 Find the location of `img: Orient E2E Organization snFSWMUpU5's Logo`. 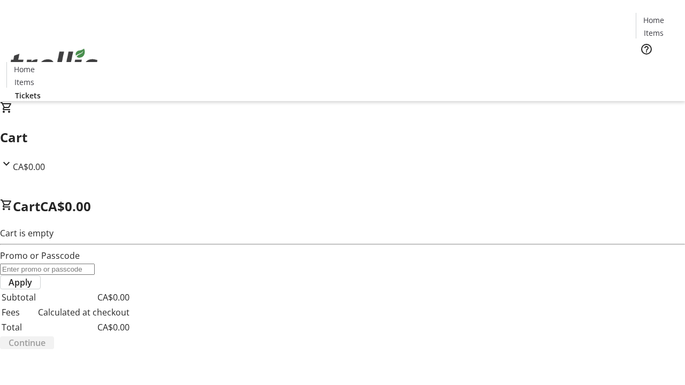

img: Orient E2E Organization snFSWMUpU5's Logo is located at coordinates (54, 64).